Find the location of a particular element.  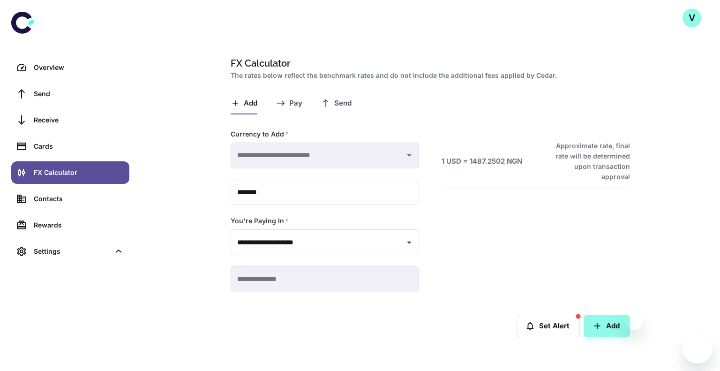

div: Rewards is located at coordinates (79, 225).